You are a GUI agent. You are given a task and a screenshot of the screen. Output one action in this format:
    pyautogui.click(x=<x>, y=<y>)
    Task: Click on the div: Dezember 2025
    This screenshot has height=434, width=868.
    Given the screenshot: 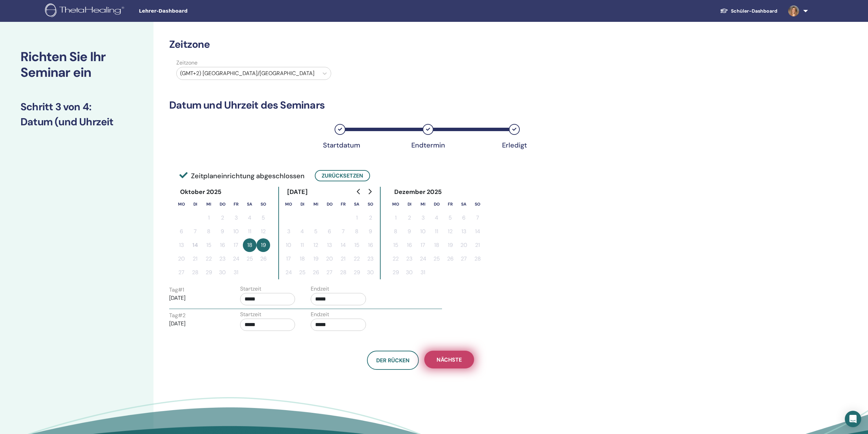 What is the action you would take?
    pyautogui.click(x=418, y=192)
    